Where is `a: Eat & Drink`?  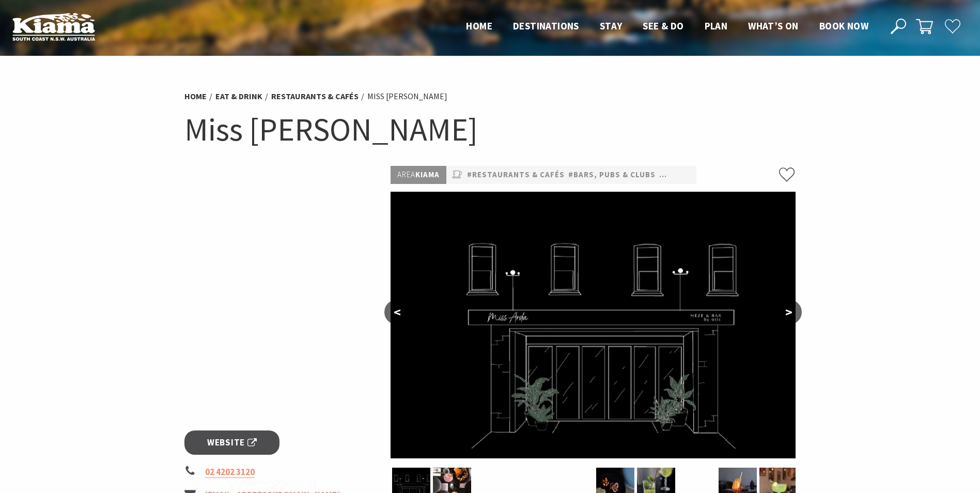 a: Eat & Drink is located at coordinates (239, 96).